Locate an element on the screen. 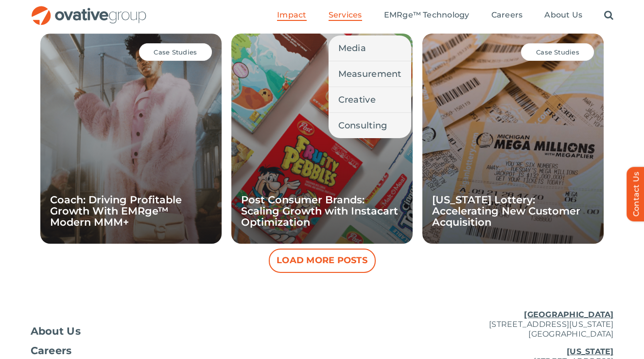 The image size is (644, 359). span: EMRge™ Technology is located at coordinates (427, 15).